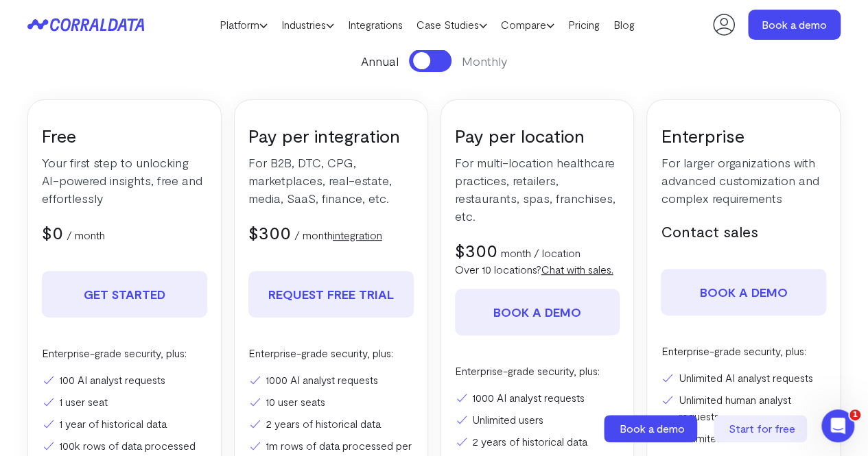  What do you see at coordinates (577, 269) in the screenshot?
I see `a: Chat with sales.` at bounding box center [577, 269].